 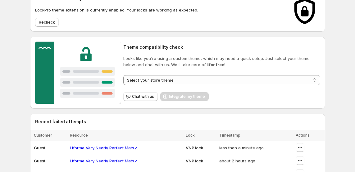 I want to click on strong: for free!, so click(x=217, y=65).